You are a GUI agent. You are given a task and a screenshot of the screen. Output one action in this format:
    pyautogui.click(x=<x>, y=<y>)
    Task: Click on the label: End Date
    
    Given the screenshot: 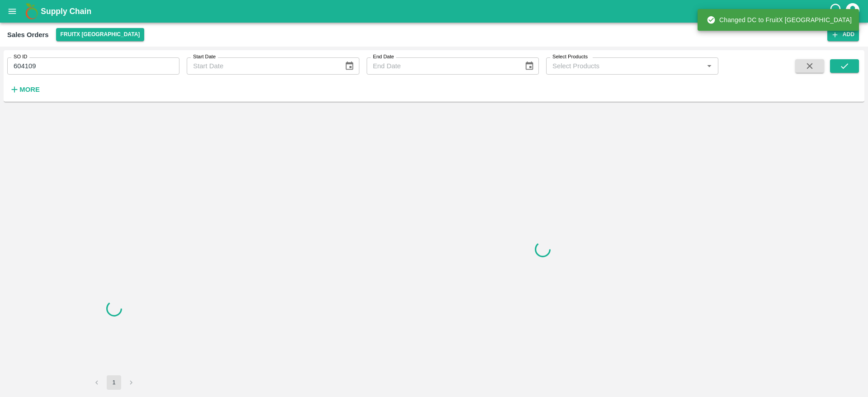 What is the action you would take?
    pyautogui.click(x=383, y=57)
    